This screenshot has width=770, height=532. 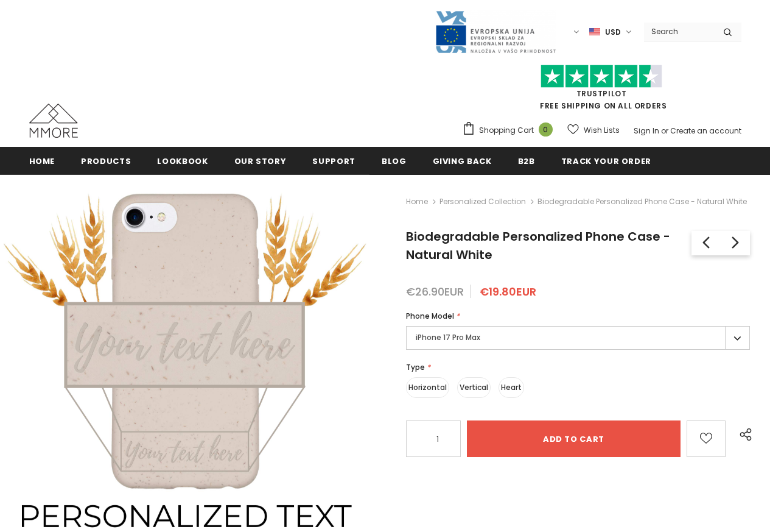 What do you see at coordinates (496, 31) in the screenshot?
I see `a: Javni Razpis` at bounding box center [496, 31].